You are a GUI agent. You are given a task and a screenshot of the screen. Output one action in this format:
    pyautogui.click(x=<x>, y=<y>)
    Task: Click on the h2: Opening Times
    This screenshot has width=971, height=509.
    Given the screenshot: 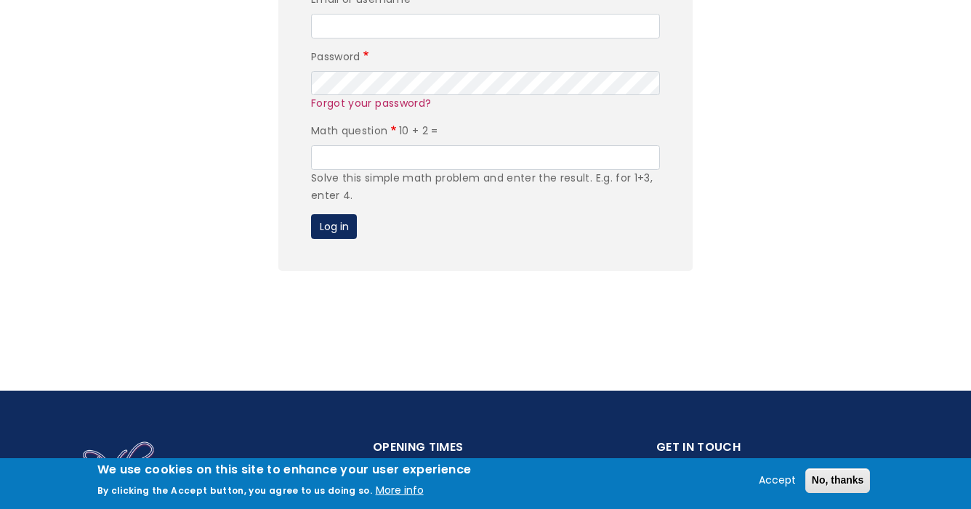 What is the action you would take?
    pyautogui.click(x=485, y=452)
    